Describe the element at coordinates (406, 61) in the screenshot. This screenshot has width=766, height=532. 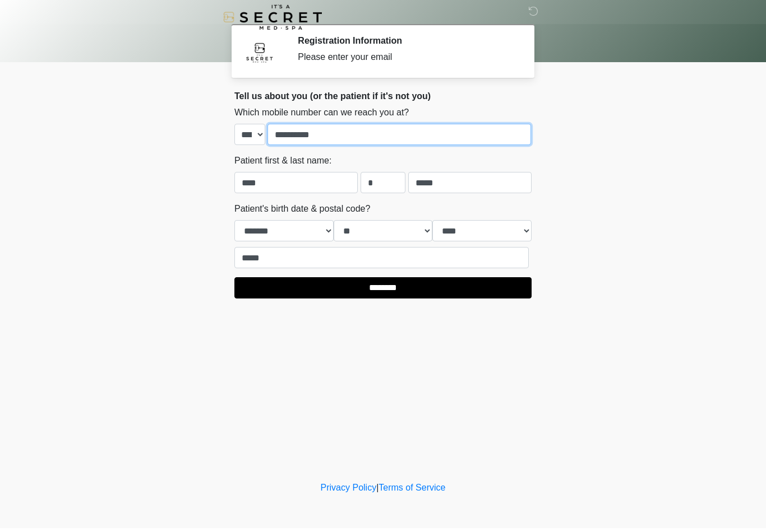
I see `div: Please enter your email` at that location.